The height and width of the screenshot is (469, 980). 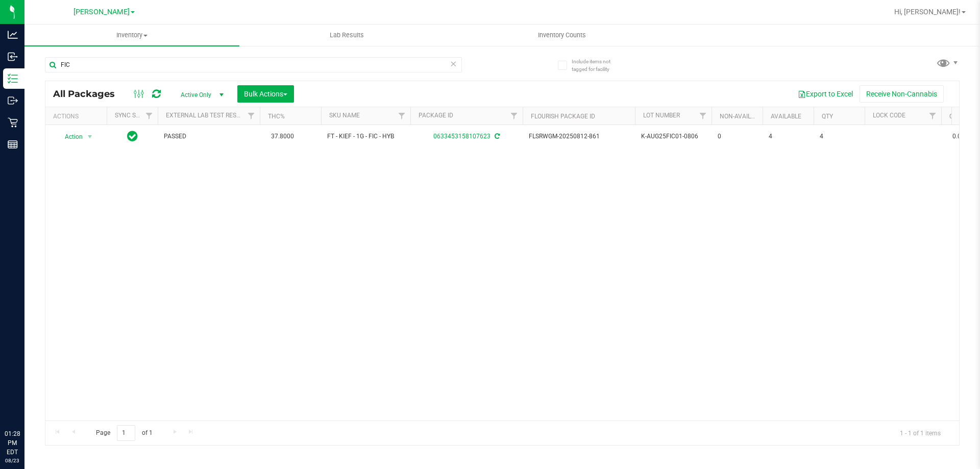 What do you see at coordinates (132, 35) in the screenshot?
I see `span: Inventory` at bounding box center [132, 35].